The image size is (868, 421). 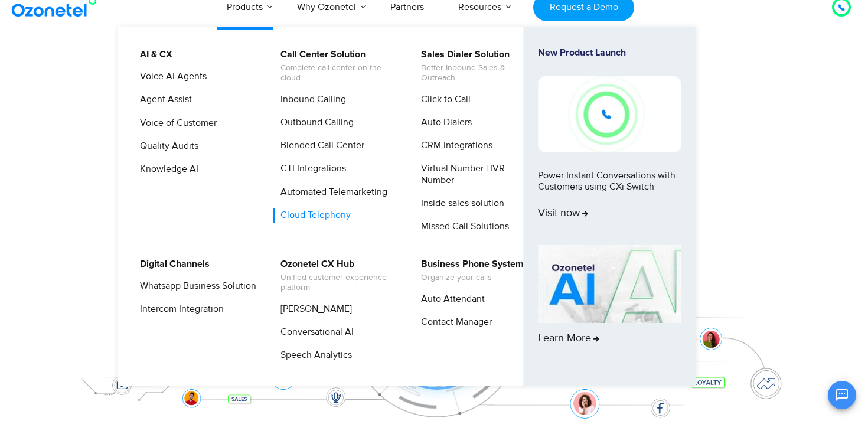 I want to click on a: Inbound Calling, so click(x=310, y=99).